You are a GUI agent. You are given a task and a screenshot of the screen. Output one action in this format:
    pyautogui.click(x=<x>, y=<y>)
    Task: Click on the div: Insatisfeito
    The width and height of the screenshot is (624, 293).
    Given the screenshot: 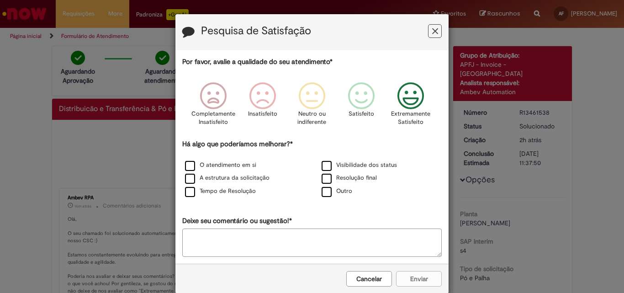 What is the action you would take?
    pyautogui.click(x=263, y=106)
    